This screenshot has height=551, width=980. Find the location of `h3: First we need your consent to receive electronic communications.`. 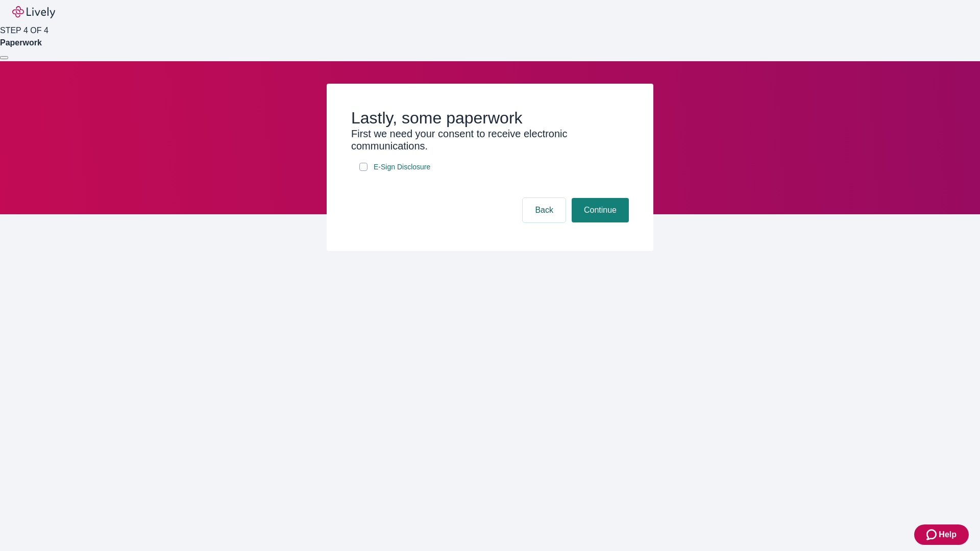

h3: First we need your consent to receive electronic communications. is located at coordinates (490, 140).